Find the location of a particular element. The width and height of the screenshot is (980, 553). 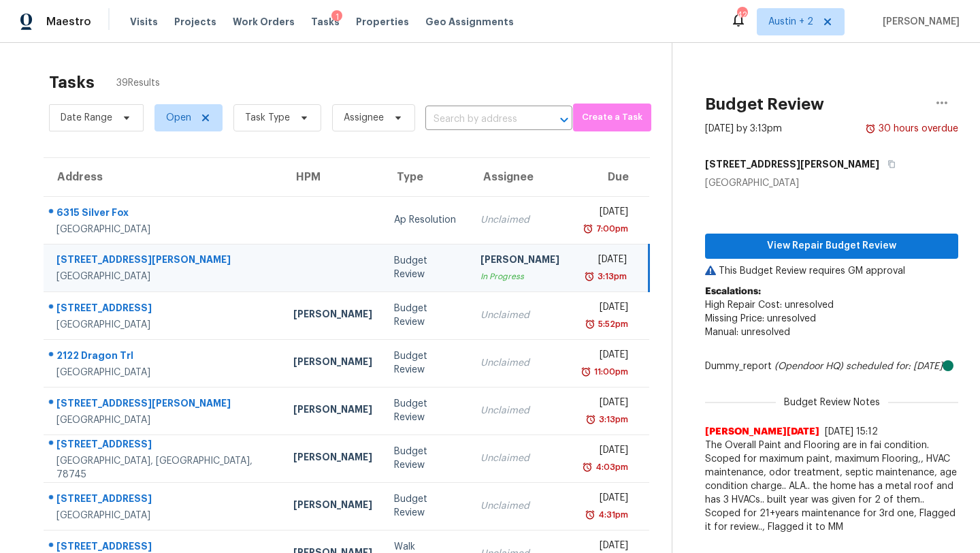

h2: Budget Review is located at coordinates (764, 104).